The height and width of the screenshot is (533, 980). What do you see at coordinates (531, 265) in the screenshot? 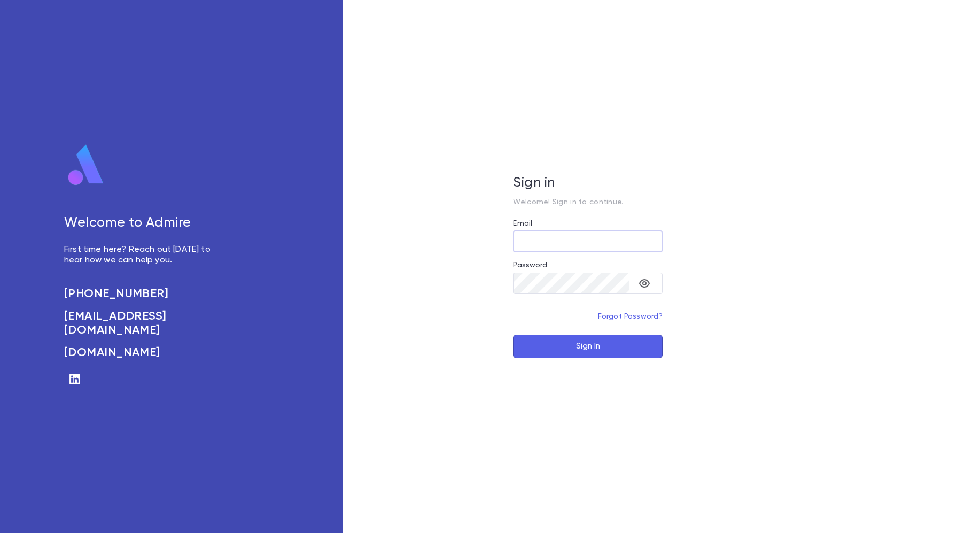
I see `label: Password` at bounding box center [531, 265].